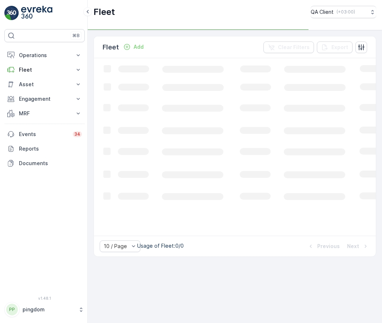 The image size is (382, 323). What do you see at coordinates (48, 310) in the screenshot?
I see `p: pingdom` at bounding box center [48, 310].